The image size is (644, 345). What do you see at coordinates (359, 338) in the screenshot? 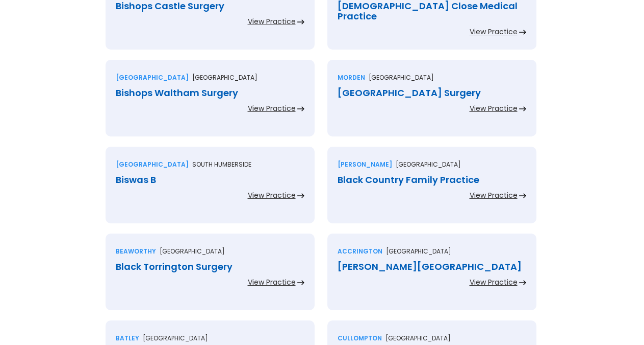
I see `div: Cullompton` at bounding box center [359, 338].